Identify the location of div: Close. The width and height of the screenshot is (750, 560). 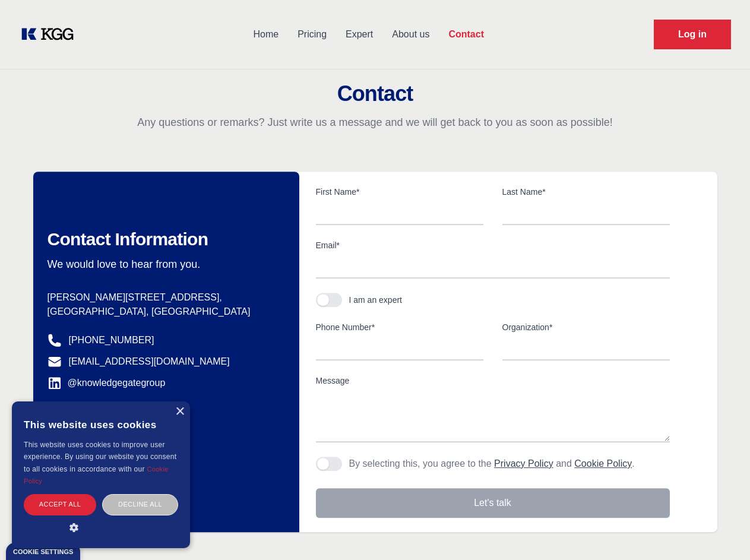
(179, 411).